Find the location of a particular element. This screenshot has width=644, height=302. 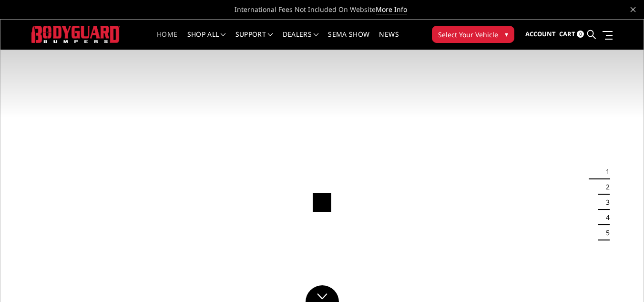

a: SEMA Show is located at coordinates (348, 40).